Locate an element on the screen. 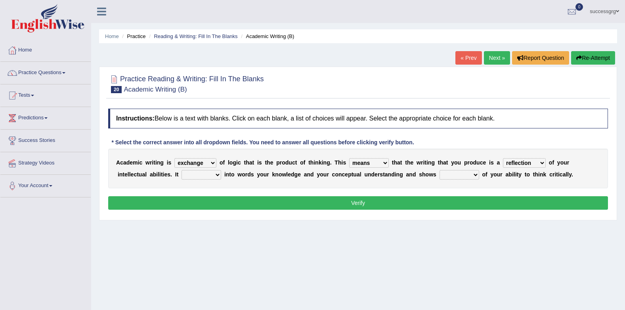 This screenshot has height=310, width=625. b: A is located at coordinates (118, 162).